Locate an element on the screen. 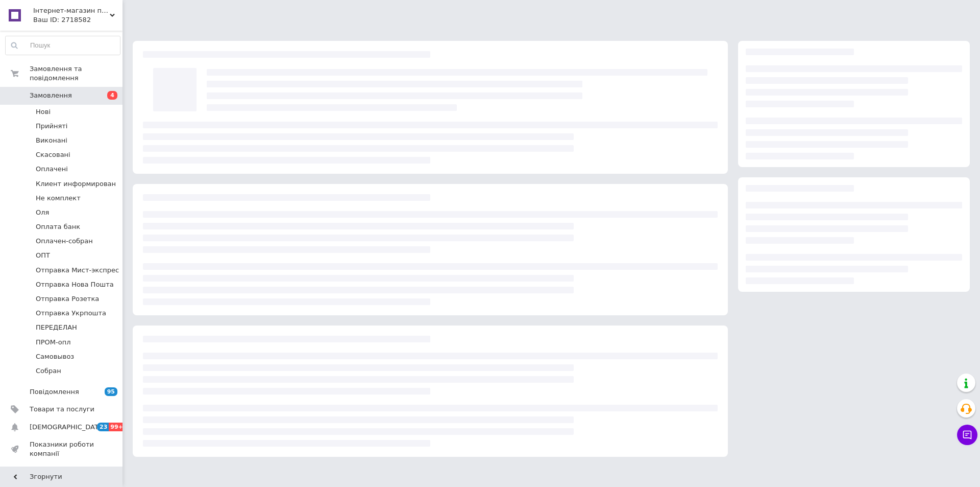 This screenshot has width=980, height=487. span: ПЕРЕДЕЛАН is located at coordinates (56, 328).